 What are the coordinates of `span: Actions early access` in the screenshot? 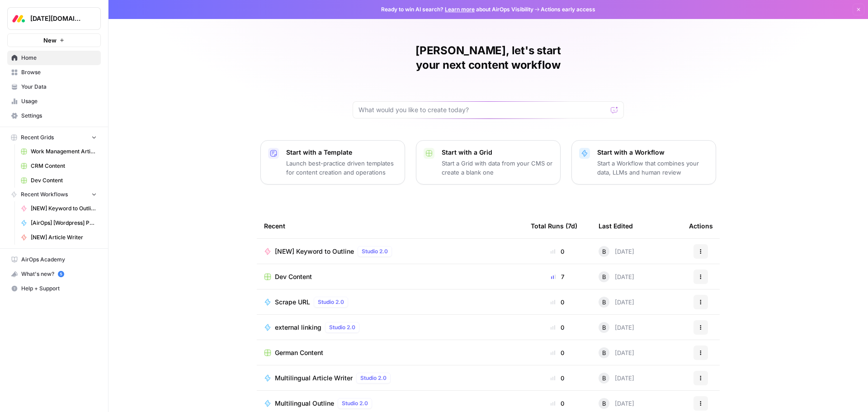 It's located at (568, 10).